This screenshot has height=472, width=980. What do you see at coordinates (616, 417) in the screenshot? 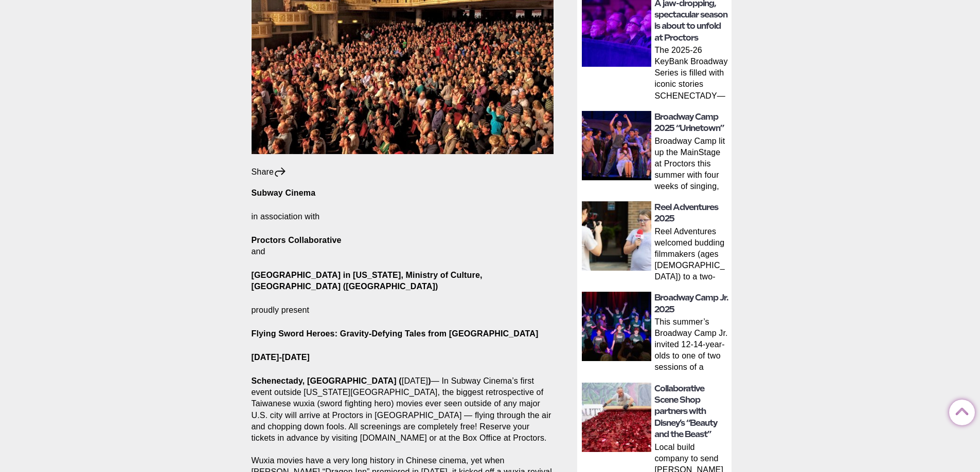
I see `img: thumbnail: Collaborative Scene Shop partners with Disney’s “Beauty and the Beast”` at bounding box center [616, 417].